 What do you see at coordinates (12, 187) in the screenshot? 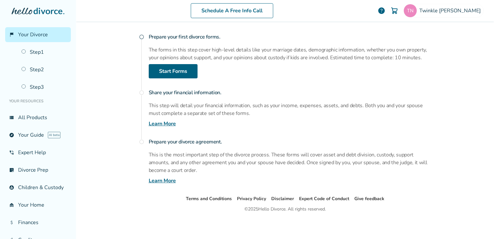
I see `span: account_child` at bounding box center [12, 187].